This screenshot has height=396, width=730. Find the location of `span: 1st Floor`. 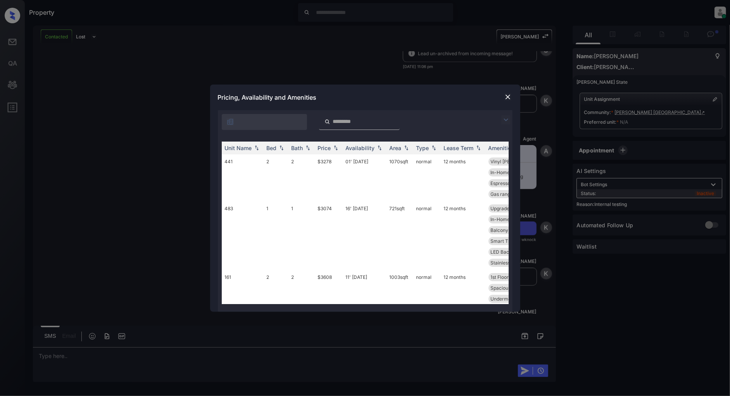

span: 1st Floor is located at coordinates (500, 277).